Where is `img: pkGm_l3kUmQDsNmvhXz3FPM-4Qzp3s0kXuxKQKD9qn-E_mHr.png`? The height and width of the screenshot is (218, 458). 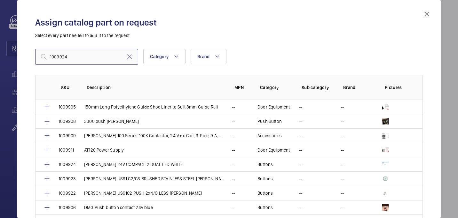 img: pkGm_l3kUmQDsNmvhXz3FPM-4Qzp3s0kXuxKQKD9qn-E_mHr.png is located at coordinates (385, 136).